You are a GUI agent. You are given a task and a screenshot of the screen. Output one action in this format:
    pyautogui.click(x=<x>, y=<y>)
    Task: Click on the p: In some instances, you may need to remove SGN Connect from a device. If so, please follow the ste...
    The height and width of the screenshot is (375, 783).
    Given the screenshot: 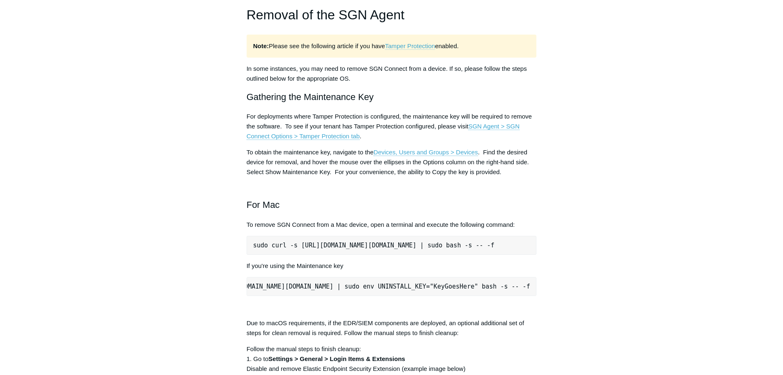 What is the action you would take?
    pyautogui.click(x=392, y=74)
    